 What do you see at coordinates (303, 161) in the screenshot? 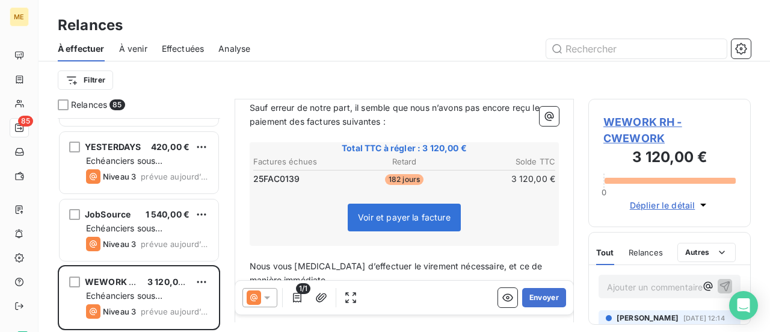
I see `th: Factures échues` at bounding box center [303, 161].